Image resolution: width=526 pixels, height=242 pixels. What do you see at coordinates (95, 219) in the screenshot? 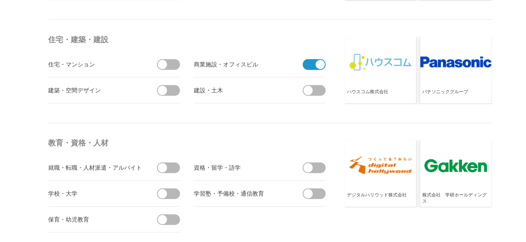
I see `div: 保育・幼児教育` at bounding box center [95, 219].